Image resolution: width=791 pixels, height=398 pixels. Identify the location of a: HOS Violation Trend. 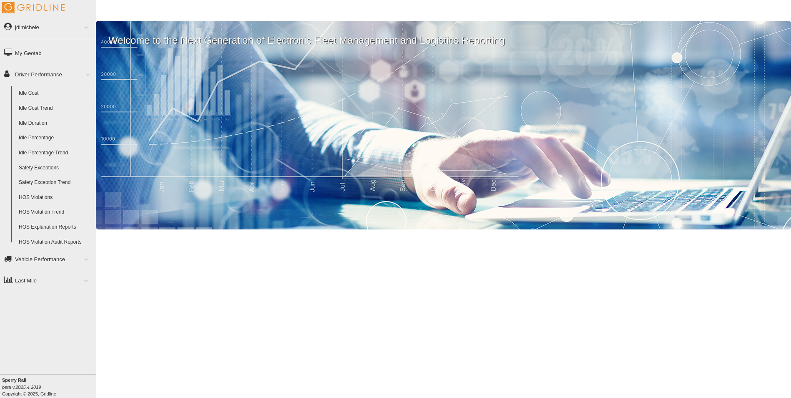
(55, 212).